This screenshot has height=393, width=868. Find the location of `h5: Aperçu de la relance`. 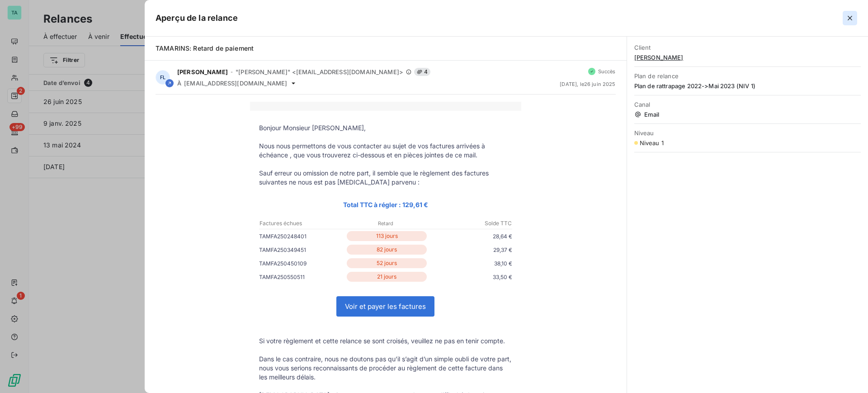

h5: Aperçu de la relance is located at coordinates (197, 18).